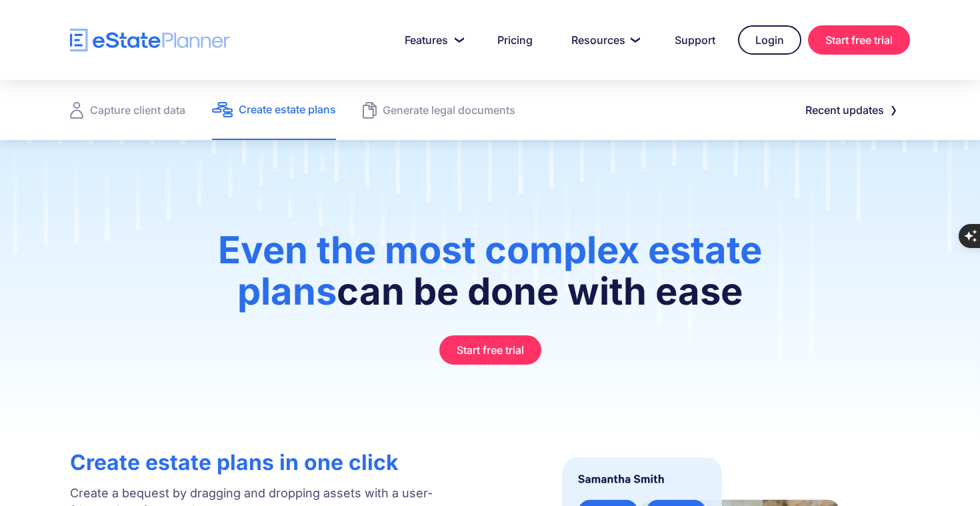 The width and height of the screenshot is (980, 506). What do you see at coordinates (439, 110) in the screenshot?
I see `a: Generate legal documents` at bounding box center [439, 110].